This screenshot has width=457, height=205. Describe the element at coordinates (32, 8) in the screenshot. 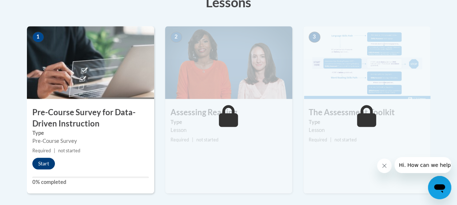

I see `span: Hi. How can we help?` at that location.